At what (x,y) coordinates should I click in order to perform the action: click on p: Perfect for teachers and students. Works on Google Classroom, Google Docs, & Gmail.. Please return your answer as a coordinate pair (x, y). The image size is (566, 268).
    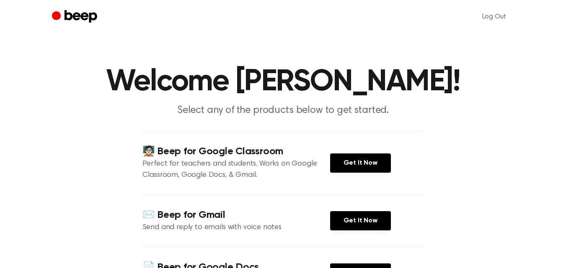
    Looking at the image, I should click on (236, 170).